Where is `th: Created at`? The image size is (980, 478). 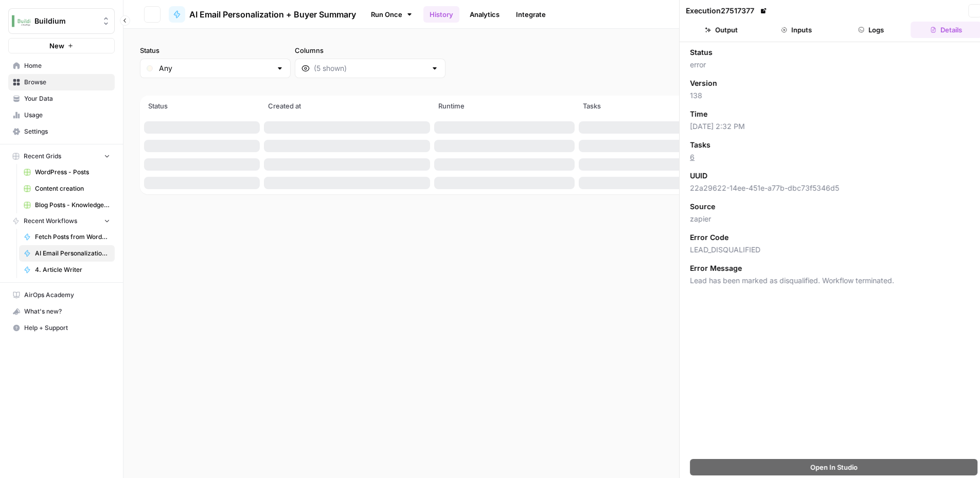
th: Created at is located at coordinates (346, 107).